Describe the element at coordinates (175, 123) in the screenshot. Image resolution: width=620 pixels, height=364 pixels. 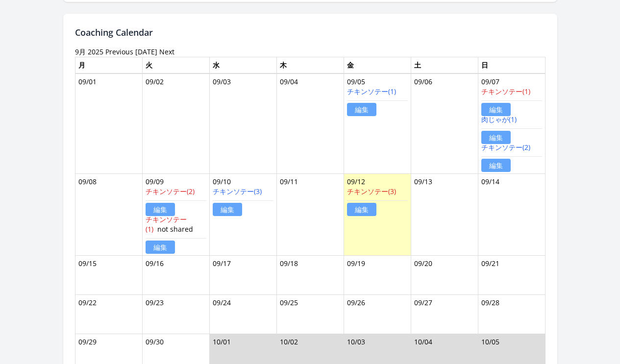
I see `td: 09/02` at that location.